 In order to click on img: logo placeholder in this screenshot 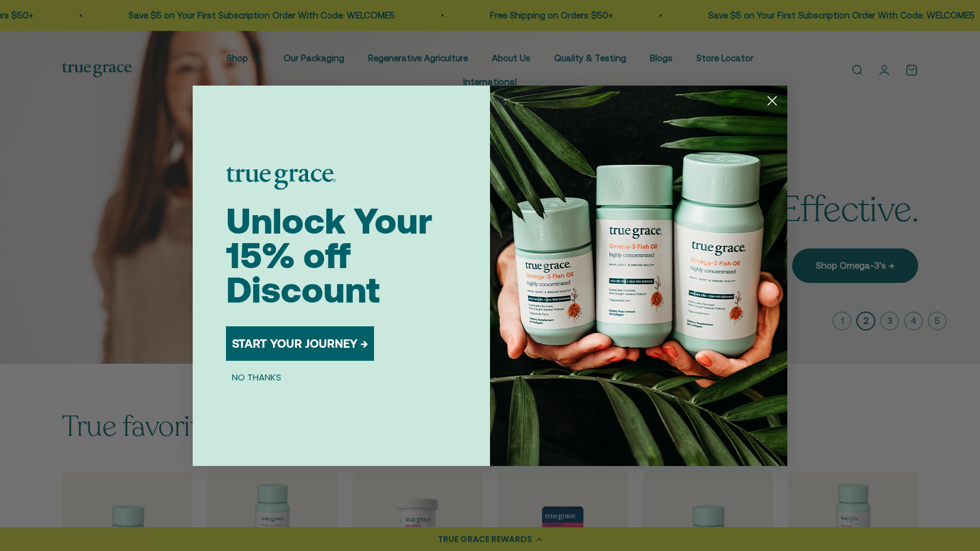, I will do `click(281, 179)`.